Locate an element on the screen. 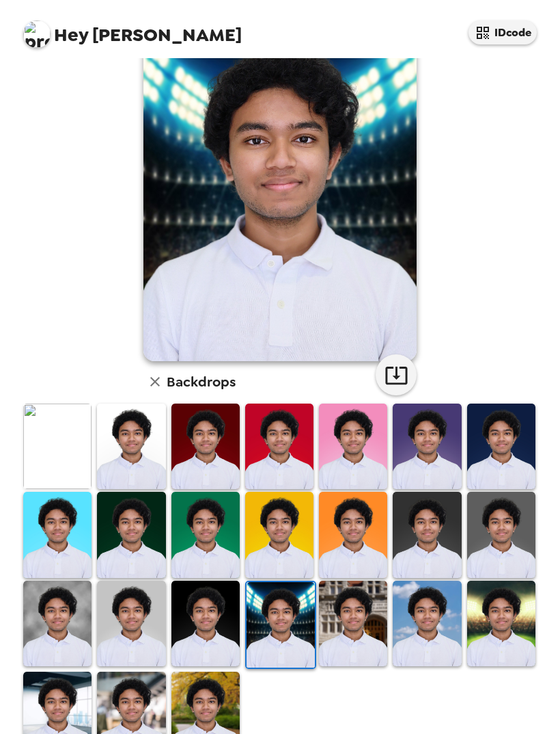 The width and height of the screenshot is (560, 734). button: IDcode is located at coordinates (503, 32).